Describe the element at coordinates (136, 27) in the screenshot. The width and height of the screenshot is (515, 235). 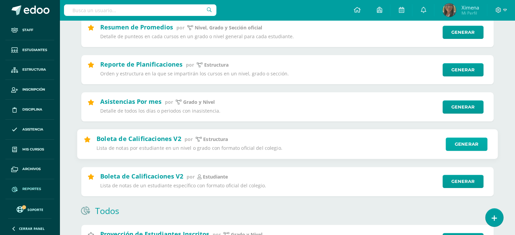
I see `h2: Resumen de Promedios` at that location.